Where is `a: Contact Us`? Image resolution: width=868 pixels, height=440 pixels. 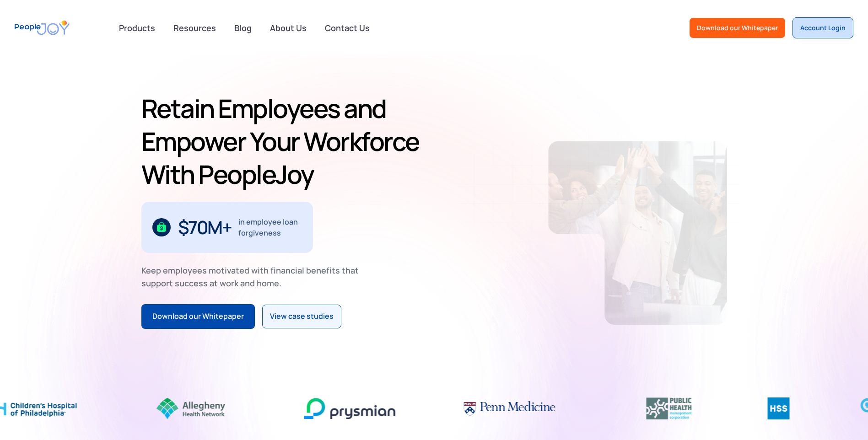
a: Contact Us is located at coordinates (347, 28).